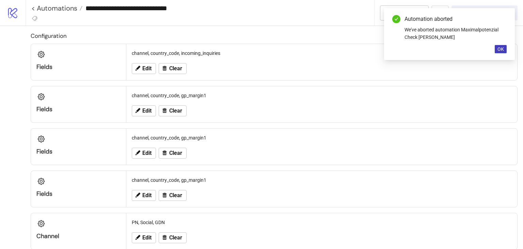 This screenshot has height=249, width=523. I want to click on button: Run Automation, so click(485, 13).